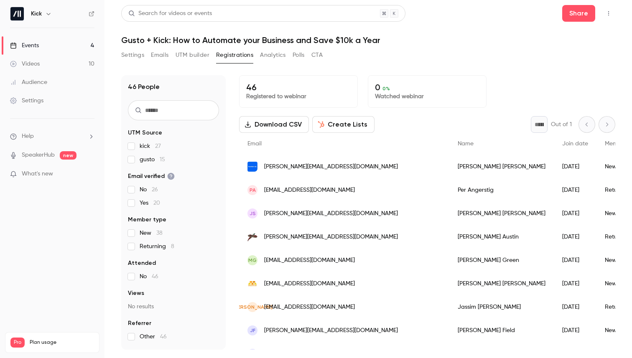 Image resolution: width=632 pixels, height=358 pixels. I want to click on div: Videos, so click(25, 64).